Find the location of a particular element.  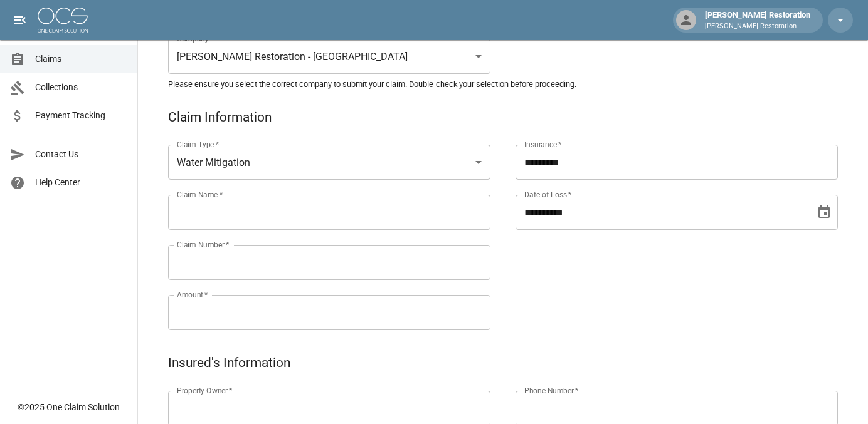

button: open drawer is located at coordinates (20, 20).